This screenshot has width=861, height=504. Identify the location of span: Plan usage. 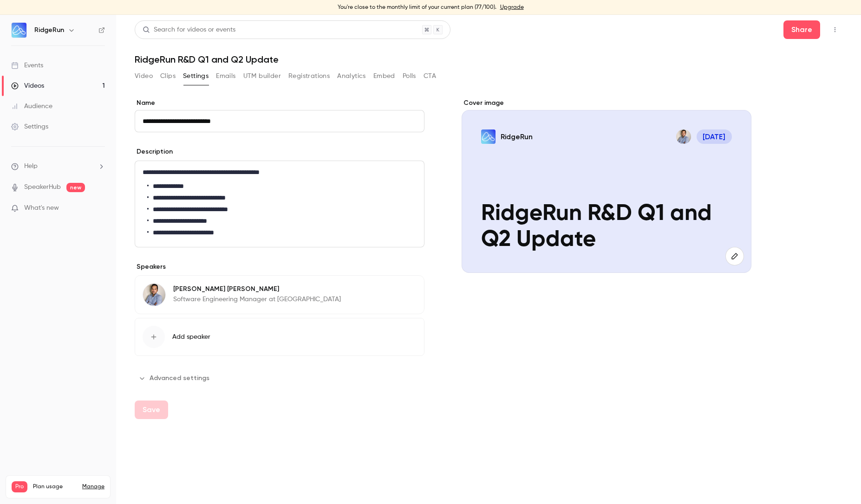
(55, 487).